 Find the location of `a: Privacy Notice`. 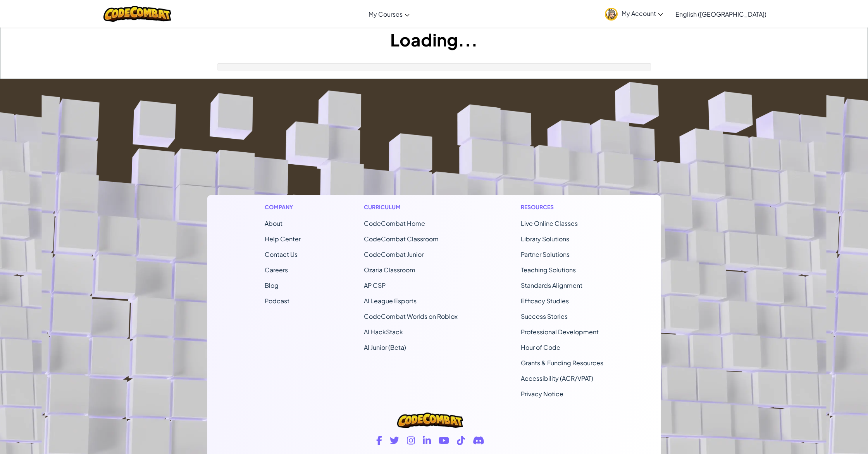

a: Privacy Notice is located at coordinates (542, 393).